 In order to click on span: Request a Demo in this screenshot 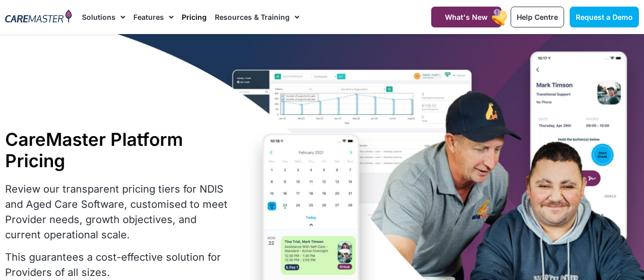, I will do `click(604, 17)`.